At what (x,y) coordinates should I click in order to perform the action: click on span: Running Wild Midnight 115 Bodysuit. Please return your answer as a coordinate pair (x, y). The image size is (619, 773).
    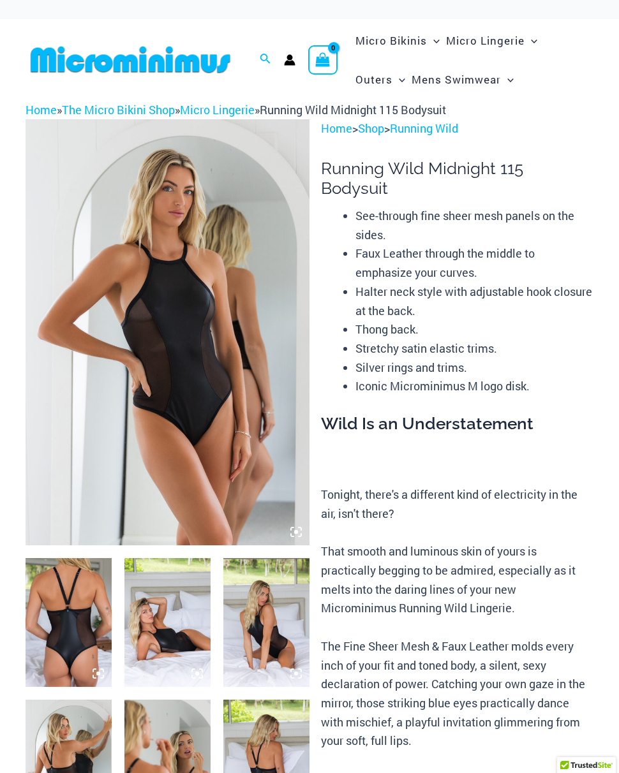
    Looking at the image, I should click on (353, 110).